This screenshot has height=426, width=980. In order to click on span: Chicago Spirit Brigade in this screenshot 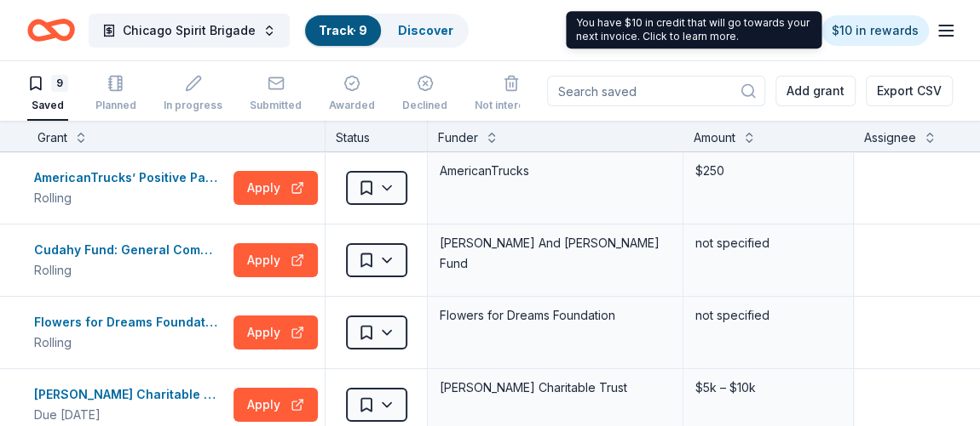, I will do `click(189, 31)`.